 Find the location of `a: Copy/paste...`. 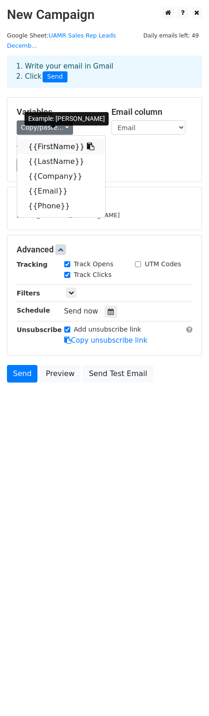

a: Copy/paste... is located at coordinates (45, 127).